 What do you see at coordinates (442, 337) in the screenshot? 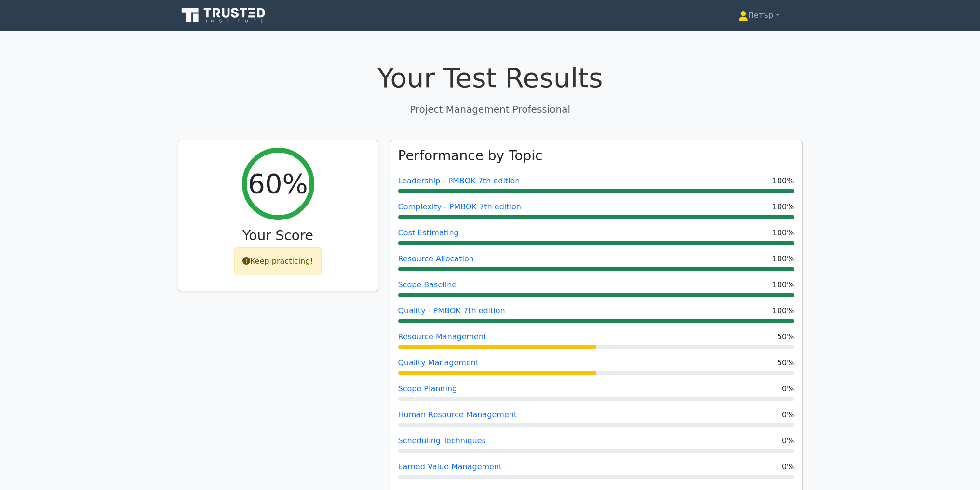
I see `a: Resource Management` at bounding box center [442, 337].